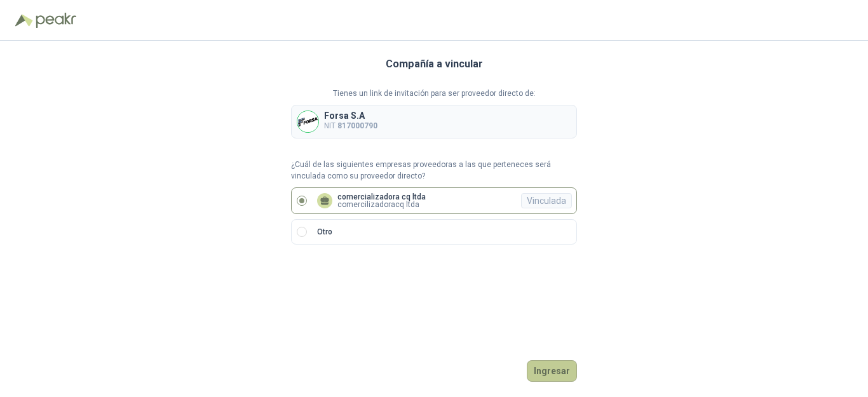  What do you see at coordinates (357, 126) in the screenshot?
I see `b: 817000790` at bounding box center [357, 126].